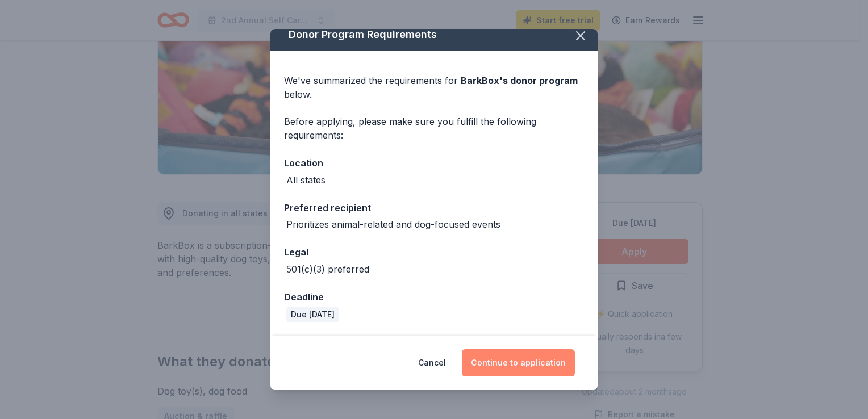  Describe the element at coordinates (306, 180) in the screenshot. I see `div: All states` at that location.